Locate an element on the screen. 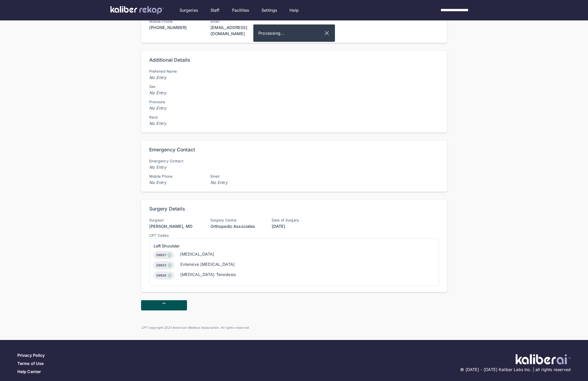  a: Help Center is located at coordinates (29, 372).